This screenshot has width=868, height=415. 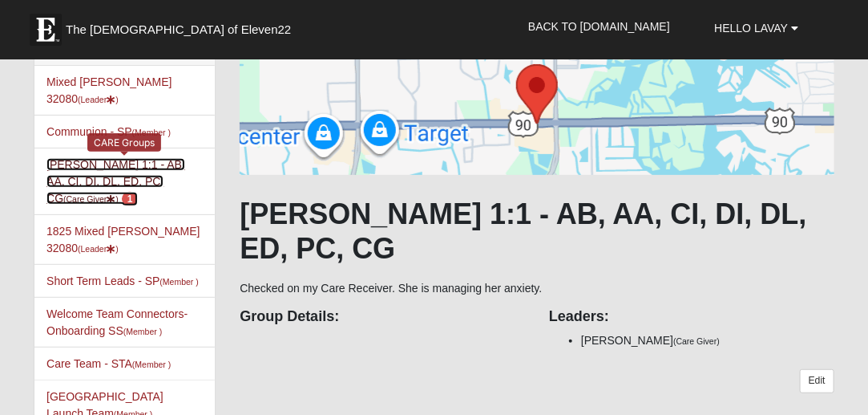 I want to click on span: number of pending members, so click(x=130, y=199).